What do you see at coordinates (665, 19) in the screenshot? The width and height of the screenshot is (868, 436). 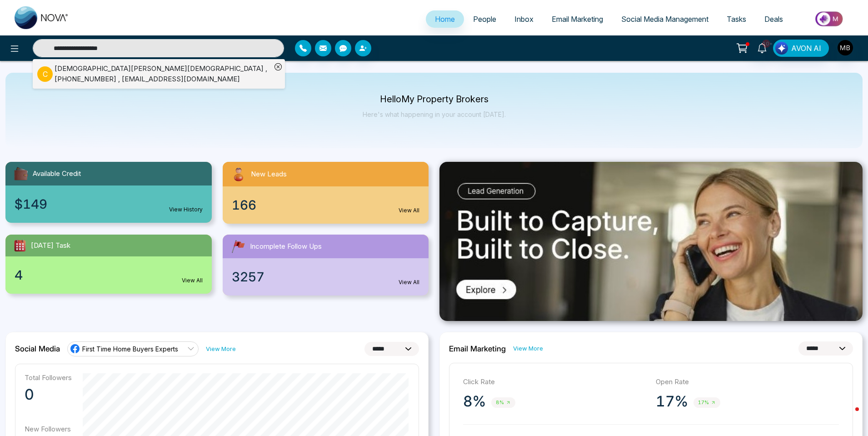 I see `span: Social Media Management` at bounding box center [665, 19].